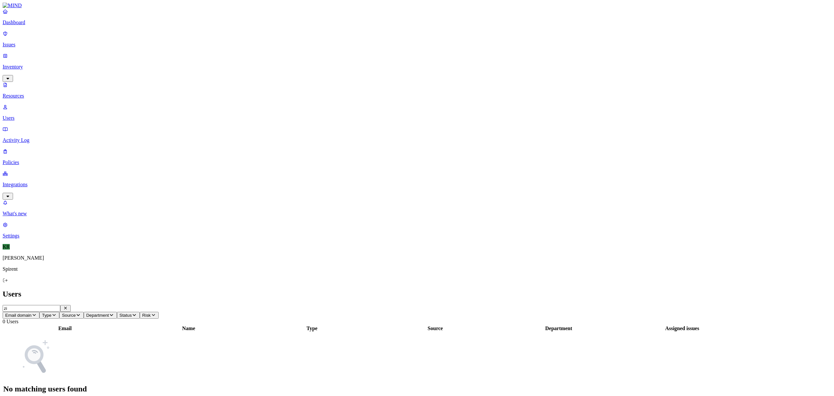  What do you see at coordinates (312, 328) in the screenshot?
I see `div: Type` at bounding box center [312, 328].